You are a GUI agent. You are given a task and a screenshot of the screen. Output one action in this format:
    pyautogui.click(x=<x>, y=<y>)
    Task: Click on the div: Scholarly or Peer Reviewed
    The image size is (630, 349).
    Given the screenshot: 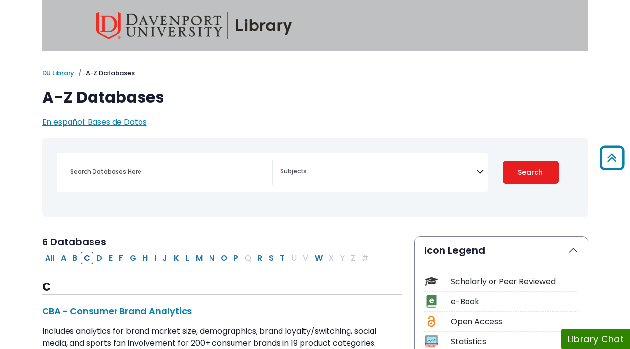 What is the action you would take?
    pyautogui.click(x=514, y=282)
    